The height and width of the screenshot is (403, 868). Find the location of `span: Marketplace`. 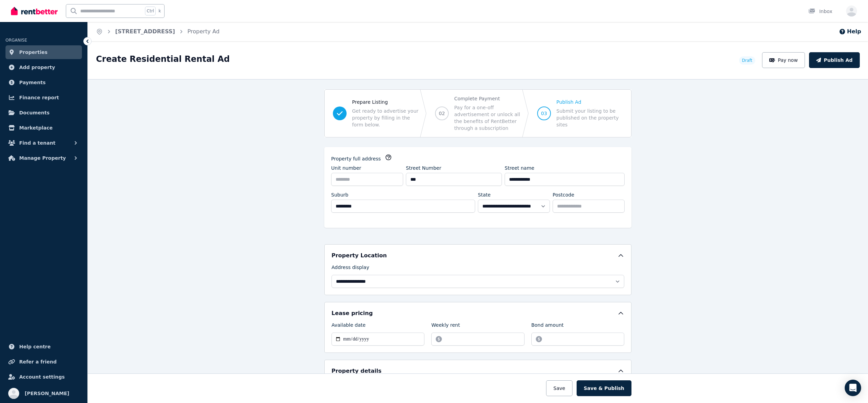

span: Marketplace is located at coordinates (36, 127).